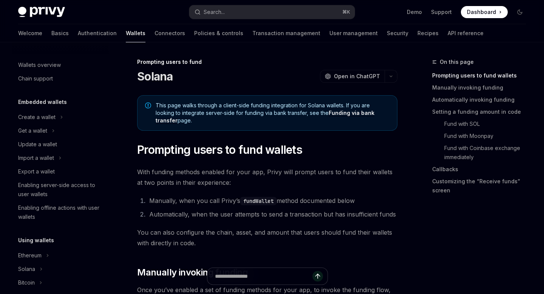 This screenshot has width=544, height=294. I want to click on div: Ethereum, so click(30, 256).